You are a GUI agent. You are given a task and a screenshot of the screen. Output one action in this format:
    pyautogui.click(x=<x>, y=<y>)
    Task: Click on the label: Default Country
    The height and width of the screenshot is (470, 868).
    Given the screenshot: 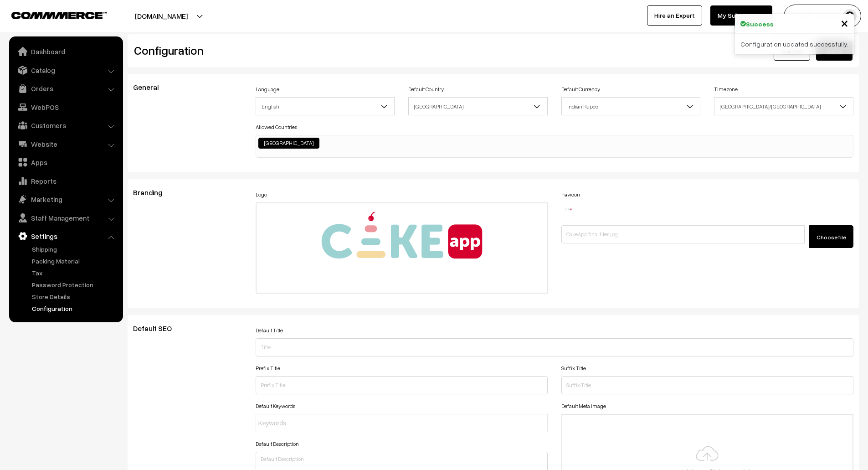 What is the action you would take?
    pyautogui.click(x=426, y=89)
    